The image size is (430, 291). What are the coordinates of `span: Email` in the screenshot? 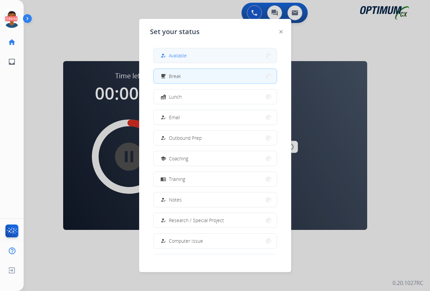 It's located at (174, 117).